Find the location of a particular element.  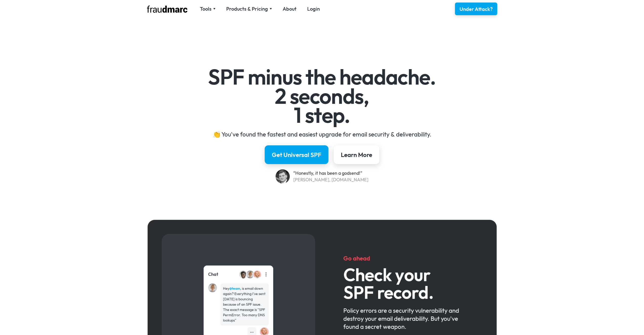

strong: @team is located at coordinates (235, 289).